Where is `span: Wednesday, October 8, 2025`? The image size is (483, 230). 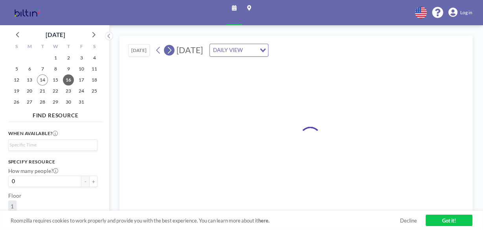 span: Wednesday, October 8, 2025 is located at coordinates (55, 69).